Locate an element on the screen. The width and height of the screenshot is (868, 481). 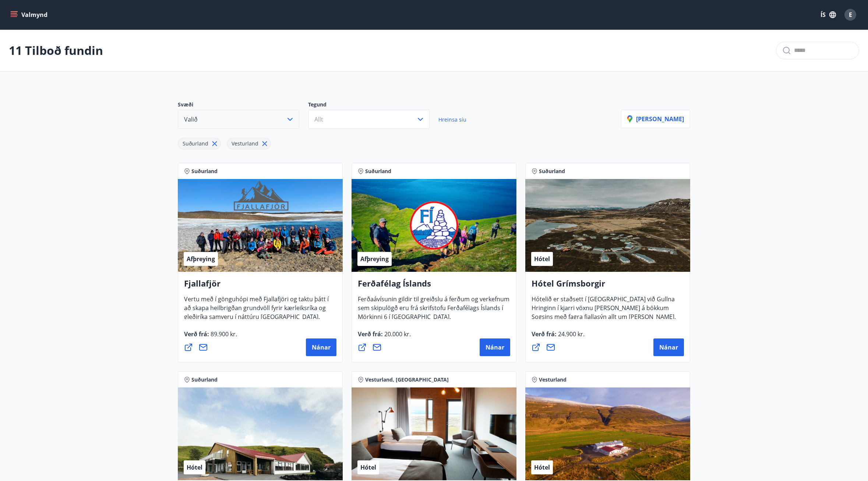
button: E is located at coordinates (850, 14).